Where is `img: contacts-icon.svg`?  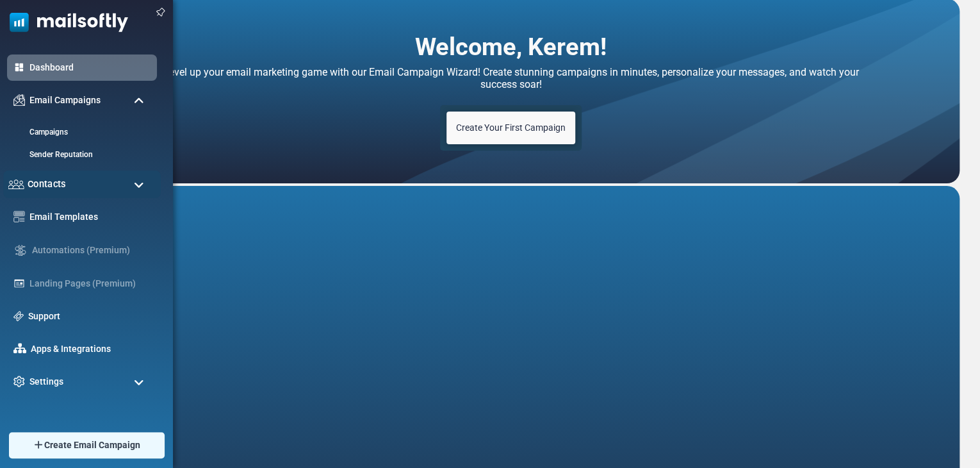
img: contacts-icon.svg is located at coordinates (16, 184).